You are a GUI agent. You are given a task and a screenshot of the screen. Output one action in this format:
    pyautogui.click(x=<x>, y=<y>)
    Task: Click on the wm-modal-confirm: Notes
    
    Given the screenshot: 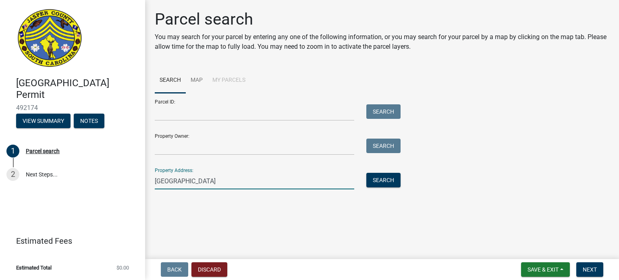 What is the action you would take?
    pyautogui.click(x=89, y=121)
    